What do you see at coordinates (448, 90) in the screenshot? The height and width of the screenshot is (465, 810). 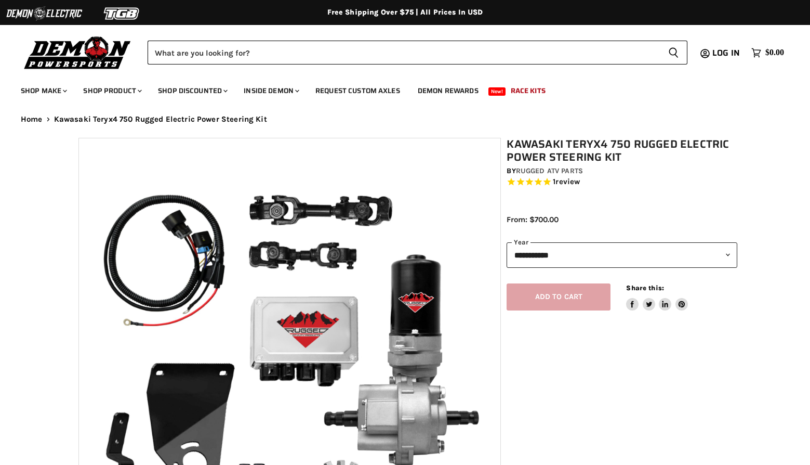 I see `a: Demon Rewards` at bounding box center [448, 90].